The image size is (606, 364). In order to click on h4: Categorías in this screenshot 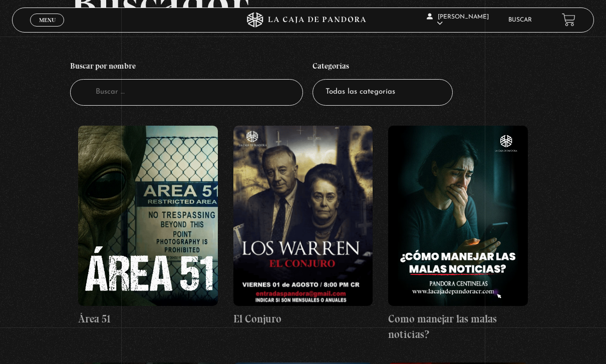, I will do `click(383, 67)`.